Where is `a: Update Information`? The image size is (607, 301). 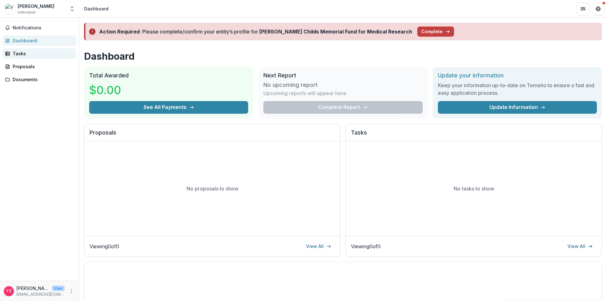 a: Update Information is located at coordinates (517, 107).